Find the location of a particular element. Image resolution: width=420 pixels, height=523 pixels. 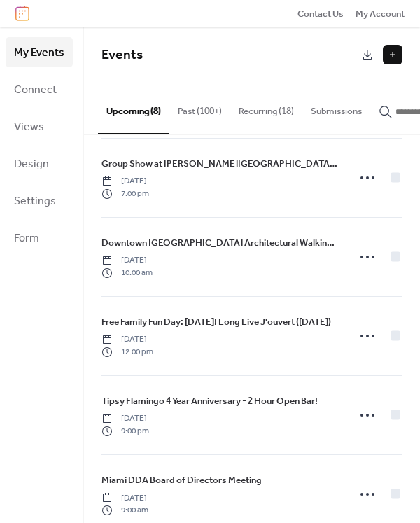

span: Views is located at coordinates (29, 127).